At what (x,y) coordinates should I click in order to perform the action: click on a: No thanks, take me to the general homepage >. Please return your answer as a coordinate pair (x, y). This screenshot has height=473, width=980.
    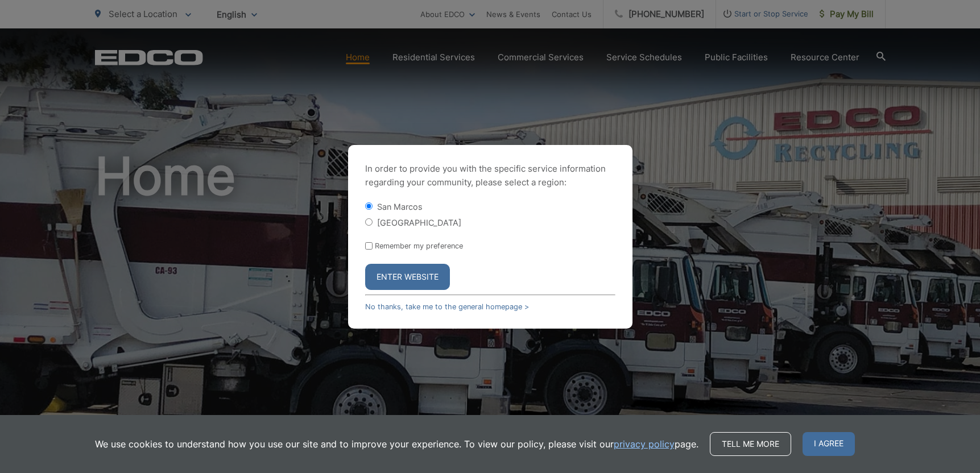
    Looking at the image, I should click on (447, 307).